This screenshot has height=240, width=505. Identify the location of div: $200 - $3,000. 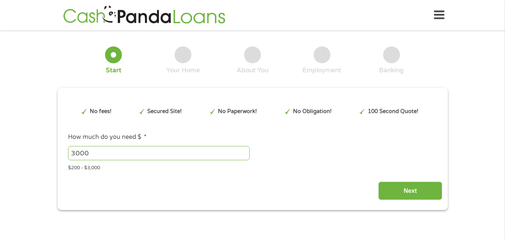
(252, 166).